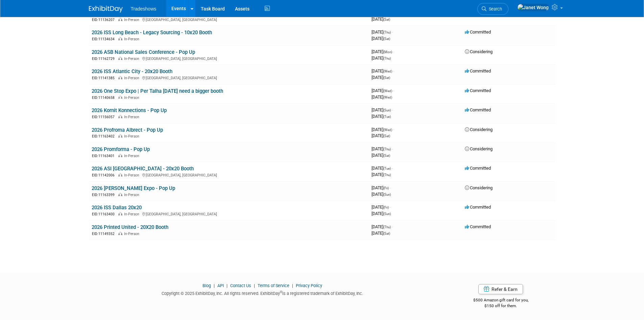  Describe the element at coordinates (493, 9) in the screenshot. I see `a: Search` at that location.